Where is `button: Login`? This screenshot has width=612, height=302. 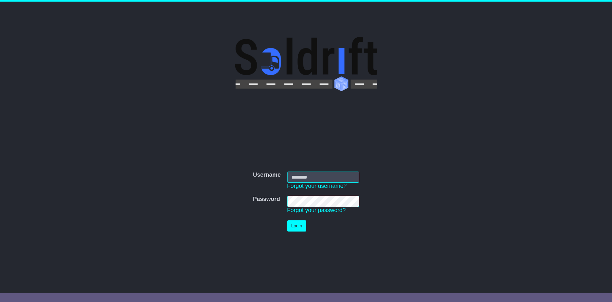 button: Login is located at coordinates (297, 226).